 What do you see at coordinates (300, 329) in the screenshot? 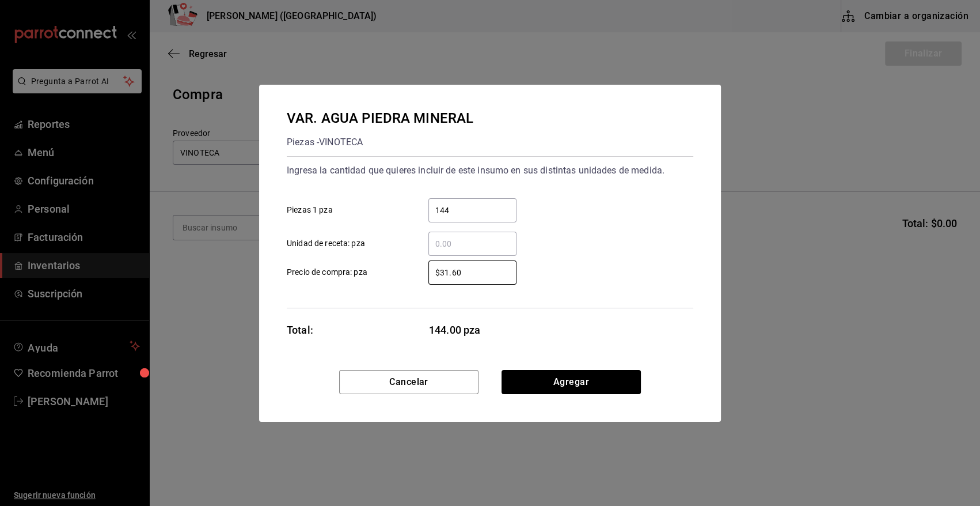
I see `div: Total:` at bounding box center [300, 329].